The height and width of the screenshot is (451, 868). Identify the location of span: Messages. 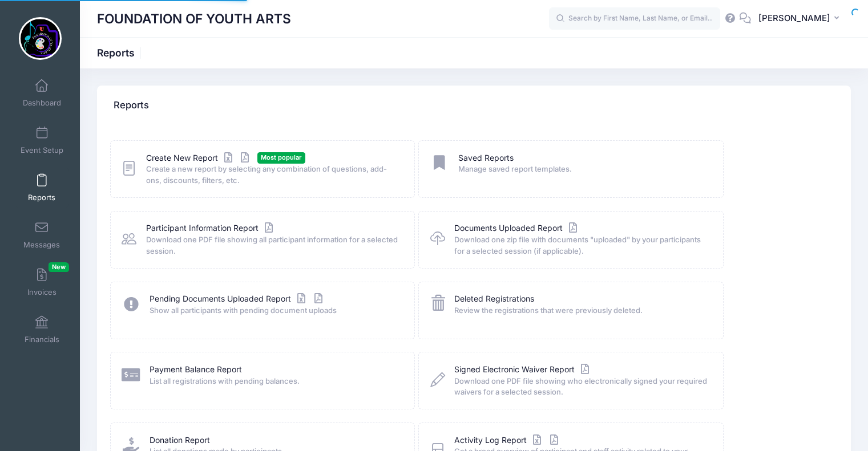
(42, 245).